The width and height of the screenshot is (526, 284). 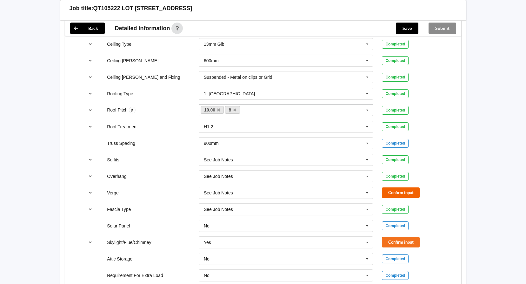 I want to click on label: Skylight/Flue/Chimney, so click(x=129, y=242).